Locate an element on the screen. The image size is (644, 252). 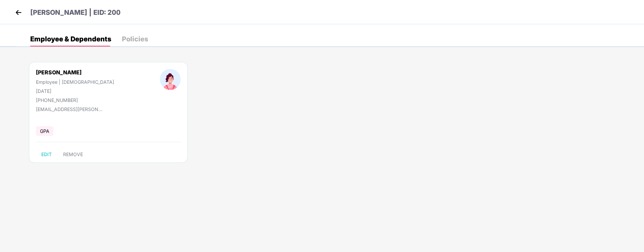
img: back is located at coordinates (18, 13).